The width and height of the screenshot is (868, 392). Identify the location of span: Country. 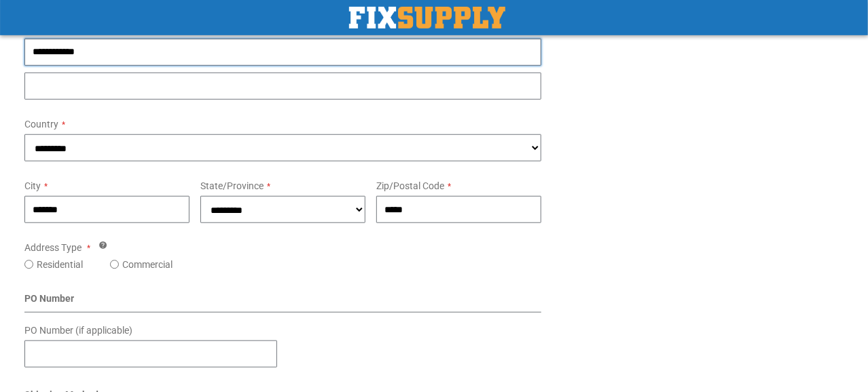
(41, 124).